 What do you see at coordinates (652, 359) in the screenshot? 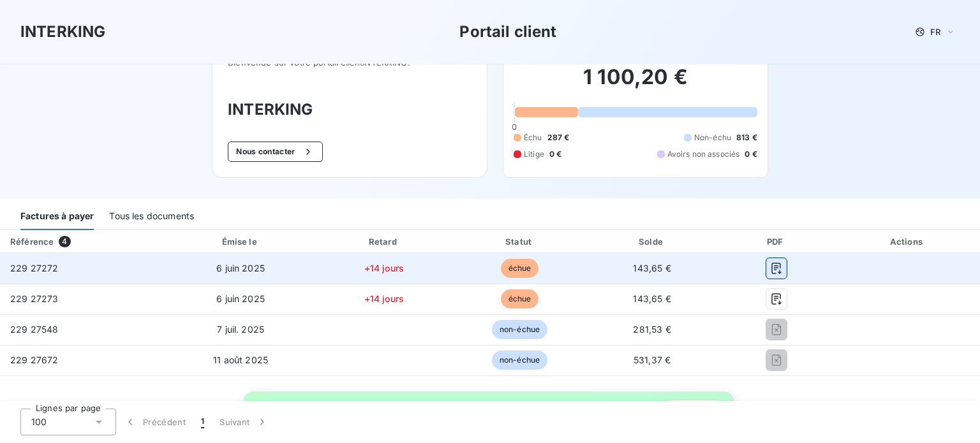
I see `span: 531,37 €` at bounding box center [652, 359].